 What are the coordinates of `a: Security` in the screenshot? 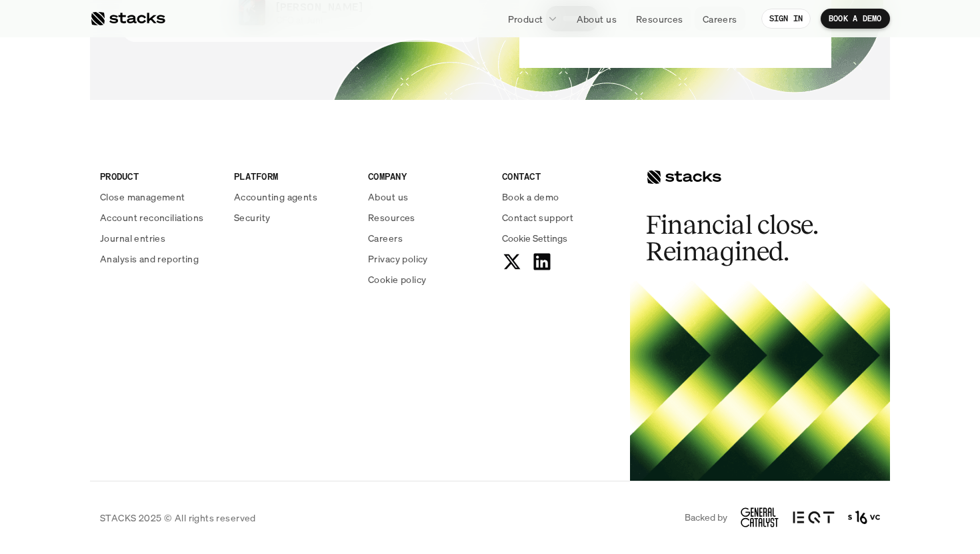 It's located at (292, 217).